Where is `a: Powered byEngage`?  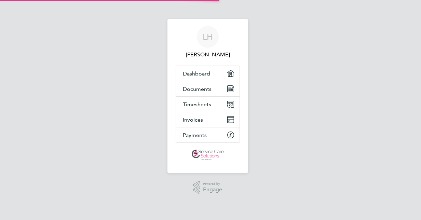
a: Powered byEngage is located at coordinates (208, 187).